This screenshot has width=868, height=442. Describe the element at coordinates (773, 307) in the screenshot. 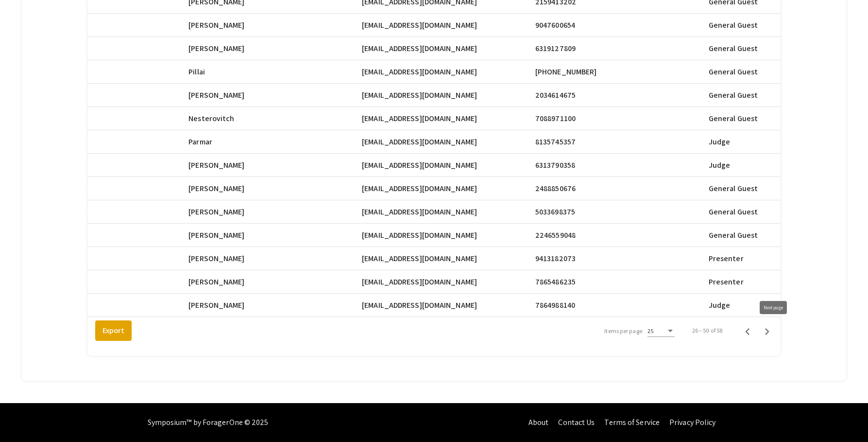

I see `div: Next page` at that location.